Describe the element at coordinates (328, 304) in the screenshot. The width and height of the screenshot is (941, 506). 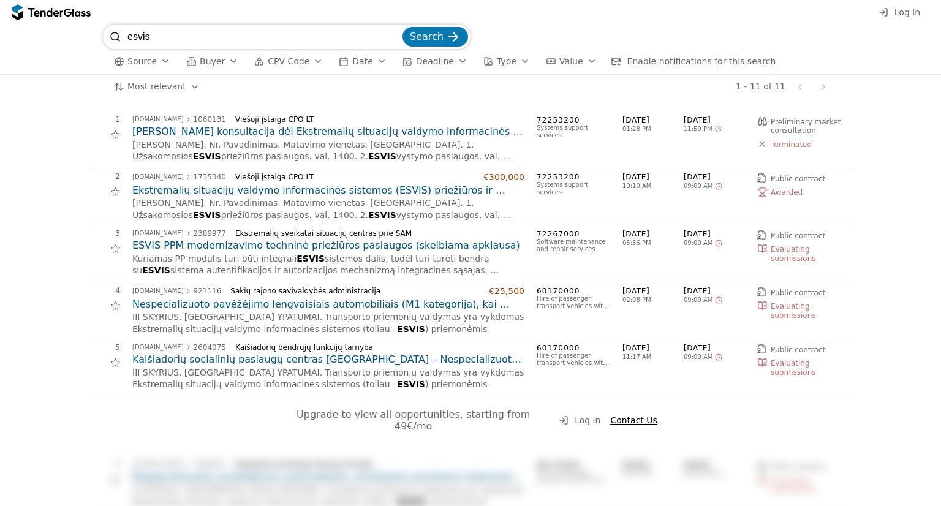
I see `h2: Nespecializuoto pavėžėjimo lengvaisiais automobiliais (M1 kategorija), kai pavėžėjimas planuojama...` at that location.